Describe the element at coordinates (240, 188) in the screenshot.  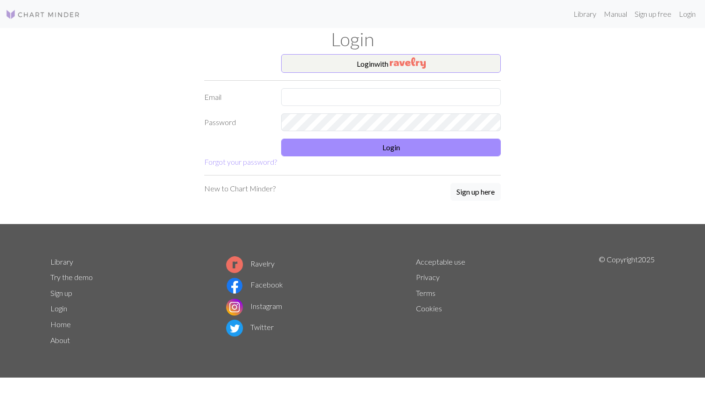
I see `p: New to Chart Minder?` at that location.